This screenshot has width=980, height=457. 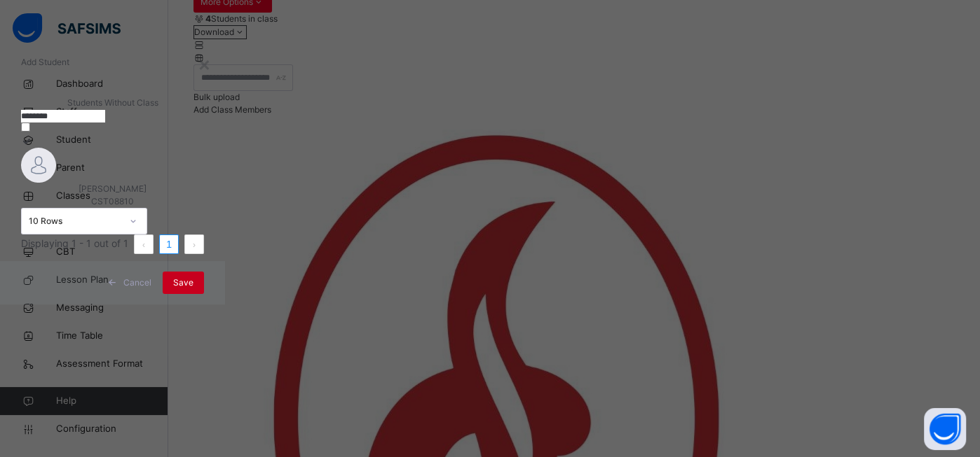 I want to click on span: Save, so click(x=183, y=283).